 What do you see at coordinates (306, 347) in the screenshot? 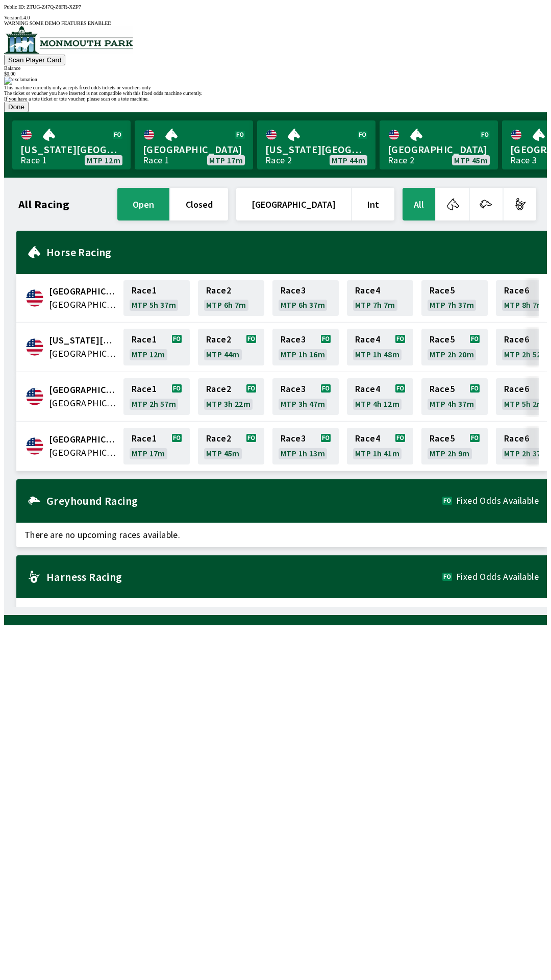
I see `a: Race3MTP 1h 16m` at bounding box center [306, 347].